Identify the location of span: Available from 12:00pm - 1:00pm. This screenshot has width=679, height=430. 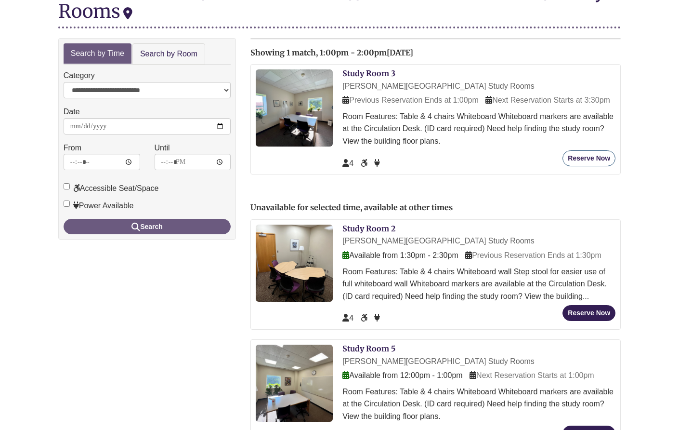
(402, 375).